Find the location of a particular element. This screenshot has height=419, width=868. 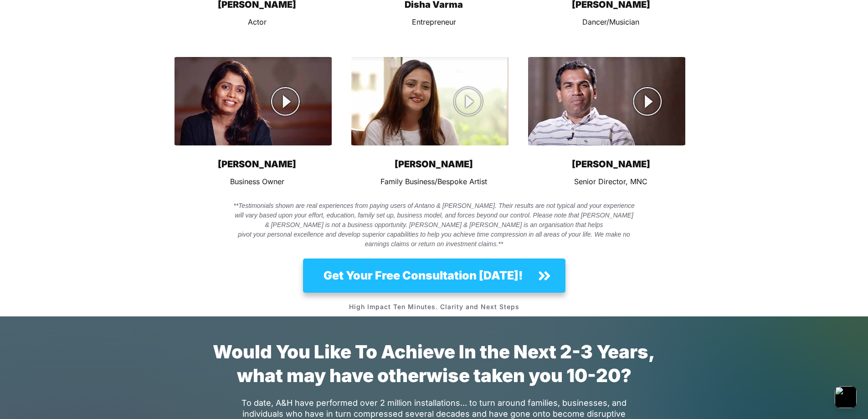

p: Actor is located at coordinates (257, 22).